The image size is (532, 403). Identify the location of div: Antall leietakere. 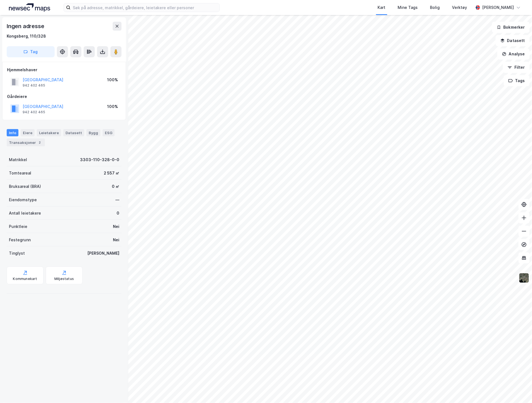
(25, 214).